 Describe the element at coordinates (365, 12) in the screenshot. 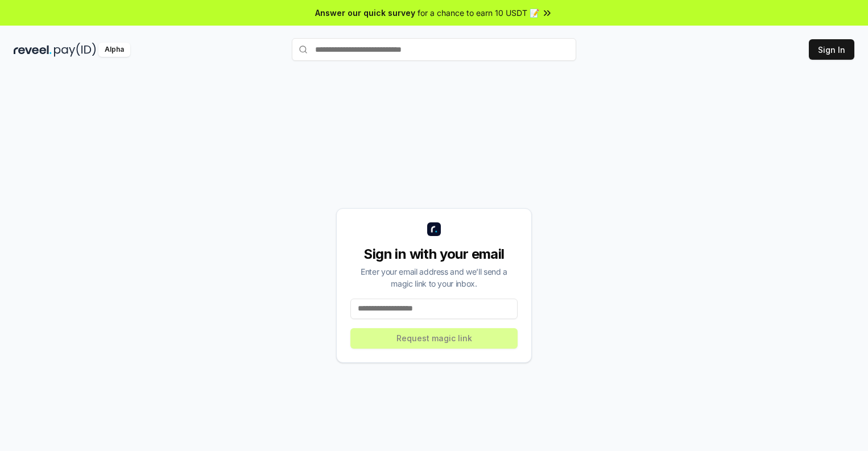

I see `span: Answer our quick survey` at that location.